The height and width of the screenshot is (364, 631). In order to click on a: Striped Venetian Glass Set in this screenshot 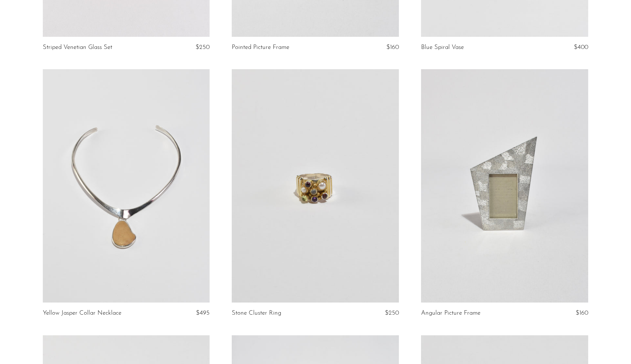, I will do `click(77, 48)`.